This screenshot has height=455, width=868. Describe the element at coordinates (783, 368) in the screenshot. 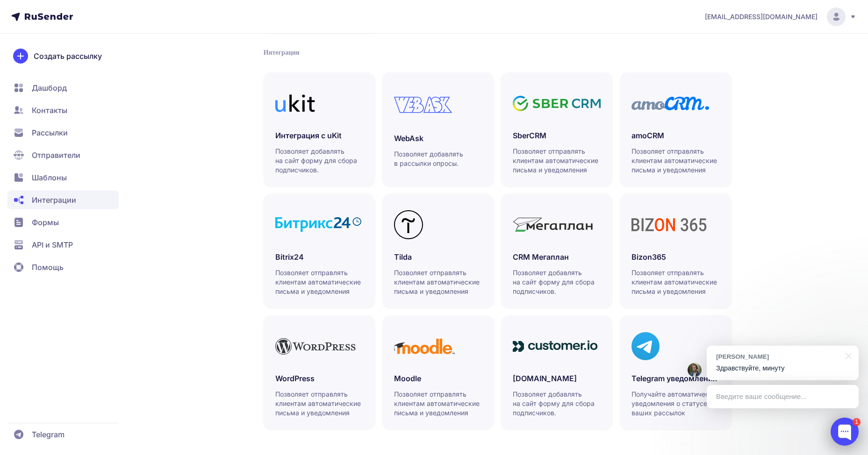

I see `p: Здравствуйте, минуту` at that location.